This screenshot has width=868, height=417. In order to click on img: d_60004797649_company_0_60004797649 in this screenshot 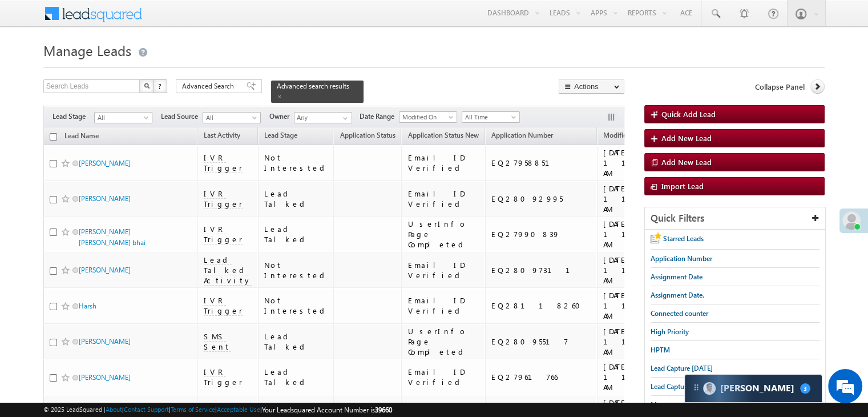, I will do `click(34, 68)`.